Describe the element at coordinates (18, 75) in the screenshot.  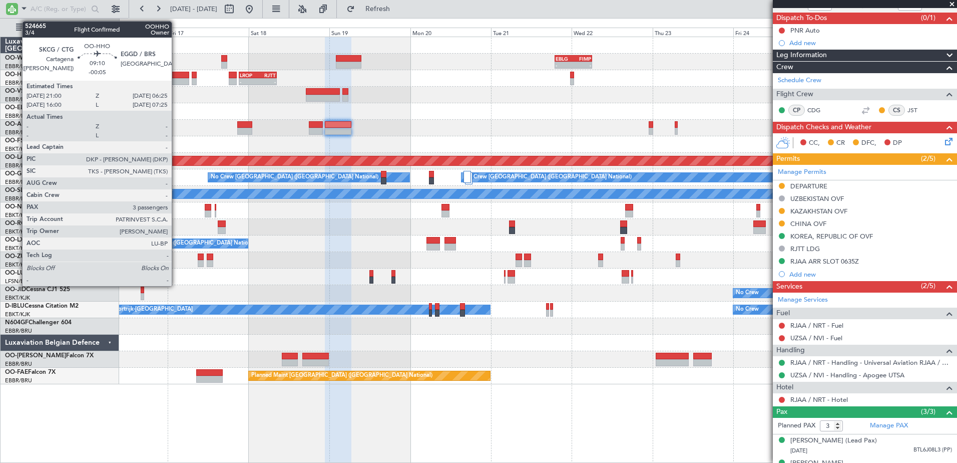
I see `span: OO-HHO` at that location.